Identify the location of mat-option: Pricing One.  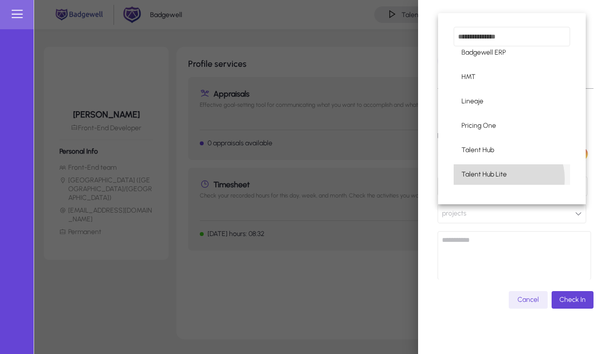
(512, 126).